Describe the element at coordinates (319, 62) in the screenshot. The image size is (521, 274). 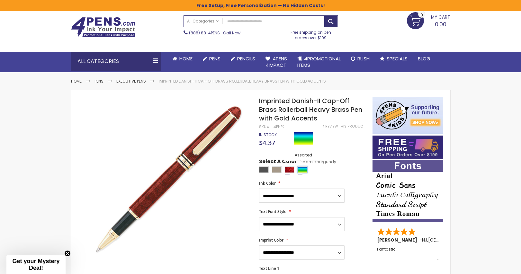
I see `span: 4PROMOTIONAL ITEMS` at that location.